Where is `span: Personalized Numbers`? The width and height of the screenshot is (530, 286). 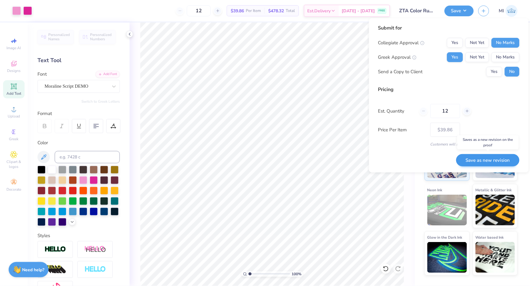 span: Personalized Numbers is located at coordinates (101, 37).